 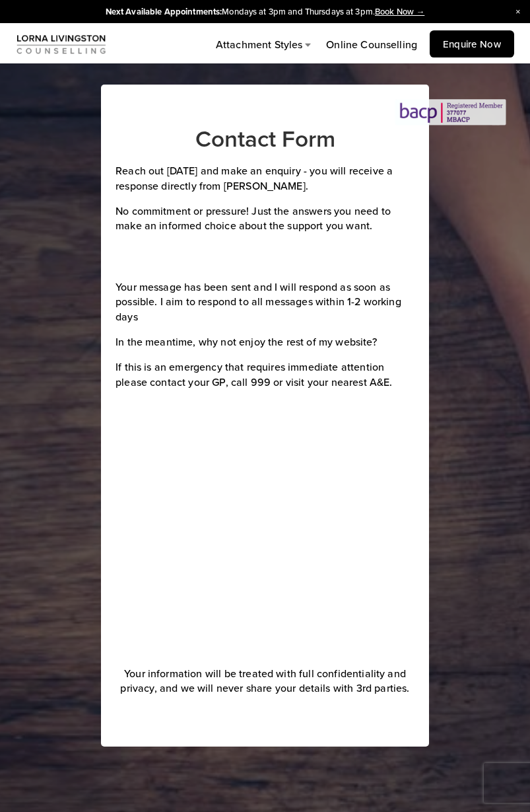 What do you see at coordinates (265, 301) in the screenshot?
I see `p: Your message has been sent and I will respond as soon as possible. I aim to respond to all messag...` at bounding box center [265, 301].